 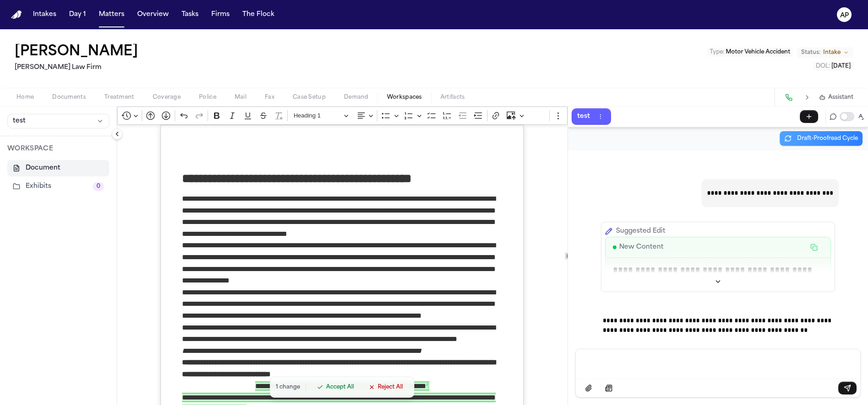 I want to click on a: Day 1, so click(x=78, y=15).